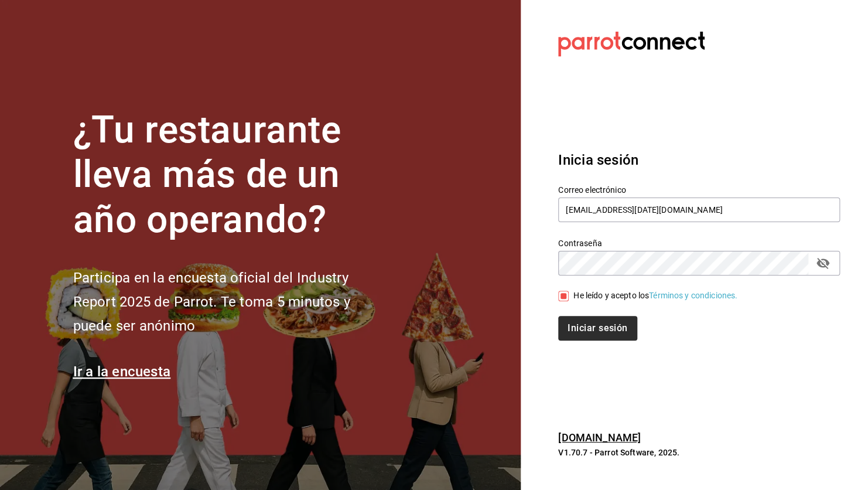 This screenshot has height=490, width=868. I want to click on h1: ¿Tu restaurante lleva más de un año operando?, so click(231, 175).